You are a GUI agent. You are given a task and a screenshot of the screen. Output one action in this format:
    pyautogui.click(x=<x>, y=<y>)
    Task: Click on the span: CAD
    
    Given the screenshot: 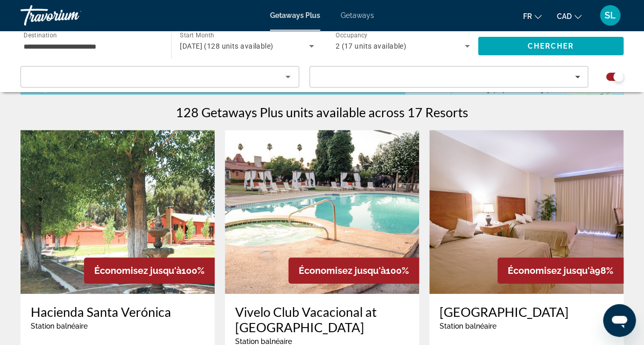 What is the action you would take?
    pyautogui.click(x=564, y=16)
    